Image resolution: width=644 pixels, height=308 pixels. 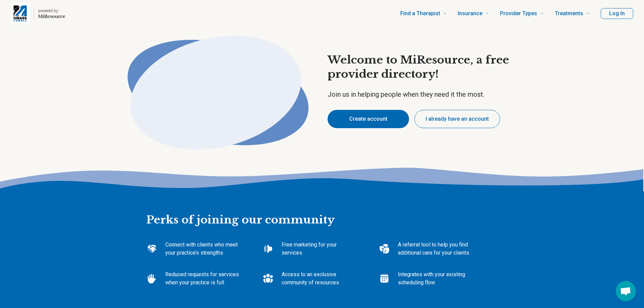 I want to click on span: Find a Therapist, so click(x=421, y=14).